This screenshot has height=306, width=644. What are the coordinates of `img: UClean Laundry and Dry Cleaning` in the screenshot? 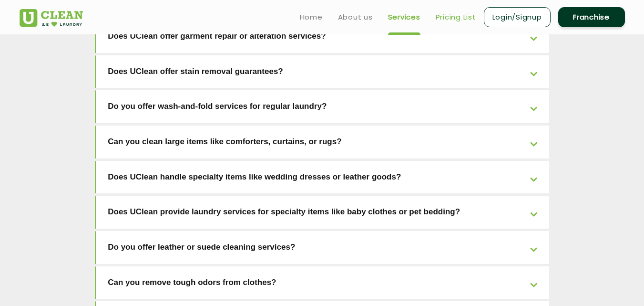 It's located at (51, 17).